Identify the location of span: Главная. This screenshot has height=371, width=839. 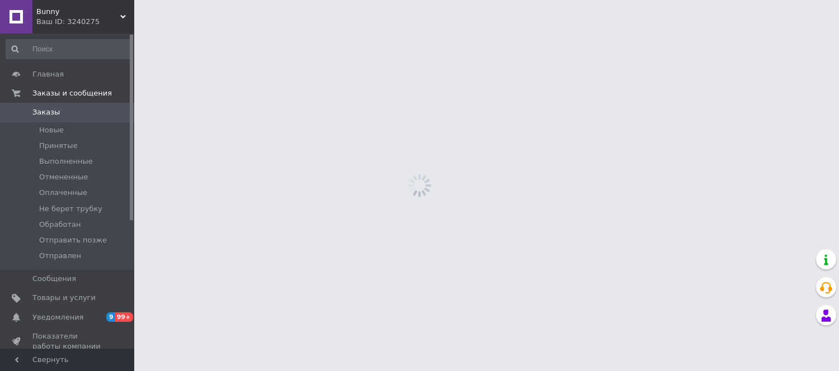
(48, 74).